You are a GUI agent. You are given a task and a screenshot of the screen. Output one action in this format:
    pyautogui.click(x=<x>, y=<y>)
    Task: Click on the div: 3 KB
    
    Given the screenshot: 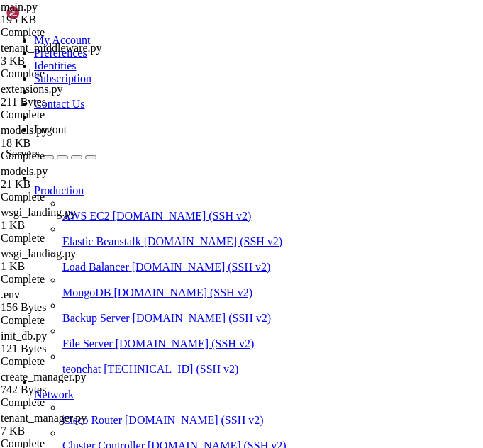 What is the action you would take?
    pyautogui.click(x=66, y=61)
    